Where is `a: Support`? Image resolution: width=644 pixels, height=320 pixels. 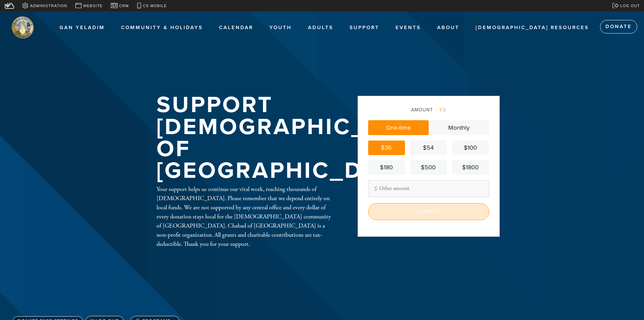
a: Support is located at coordinates (365, 28).